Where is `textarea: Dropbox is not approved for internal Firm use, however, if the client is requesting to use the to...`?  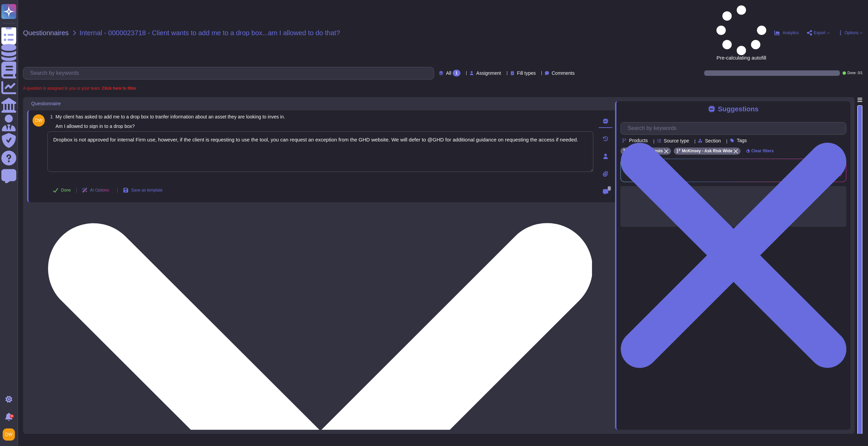
textarea: Dropbox is not approved for internal Firm use, however, if the client is requesting to use the to... is located at coordinates (321, 152).